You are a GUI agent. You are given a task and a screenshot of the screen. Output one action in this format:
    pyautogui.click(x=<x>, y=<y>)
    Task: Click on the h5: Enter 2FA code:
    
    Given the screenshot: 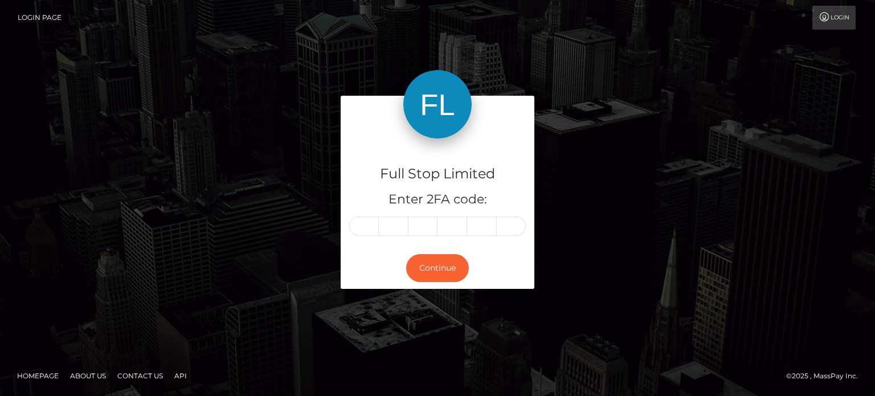 What is the action you would take?
    pyautogui.click(x=438, y=199)
    